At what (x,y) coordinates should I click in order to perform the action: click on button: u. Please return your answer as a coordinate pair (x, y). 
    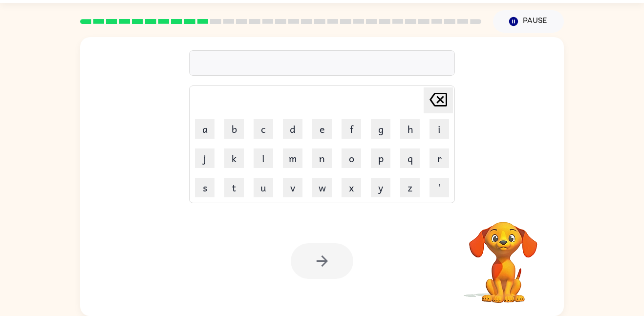
    Looking at the image, I should click on (263, 188).